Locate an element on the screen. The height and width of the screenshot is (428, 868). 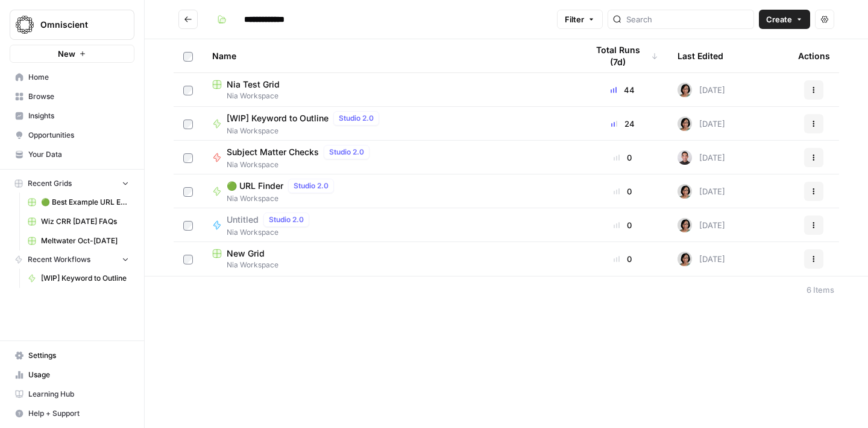
span: Recent Workflows is located at coordinates (59, 260).